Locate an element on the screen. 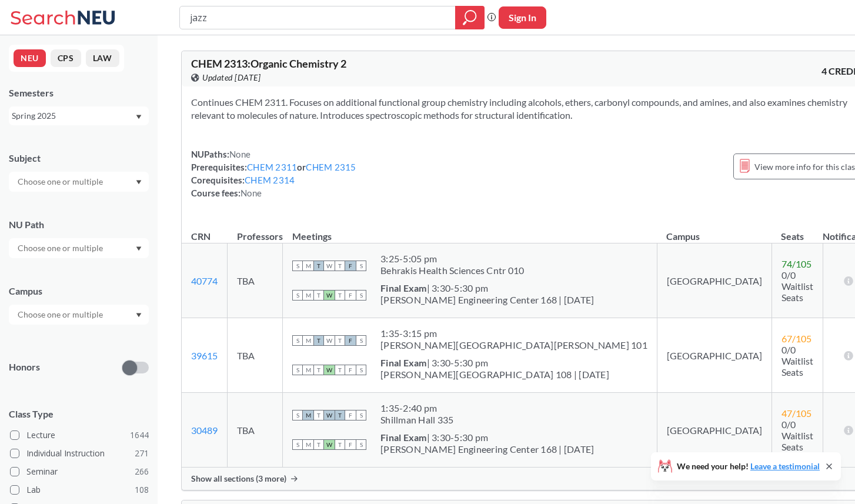 The image size is (855, 504). span: Class Type is located at coordinates (79, 414).